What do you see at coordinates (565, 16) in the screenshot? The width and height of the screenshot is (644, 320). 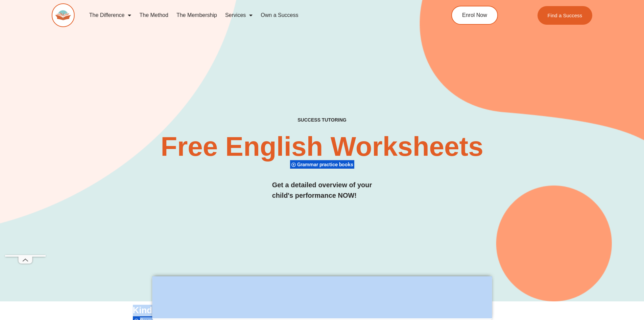 I see `span: Find a Success` at bounding box center [565, 16].